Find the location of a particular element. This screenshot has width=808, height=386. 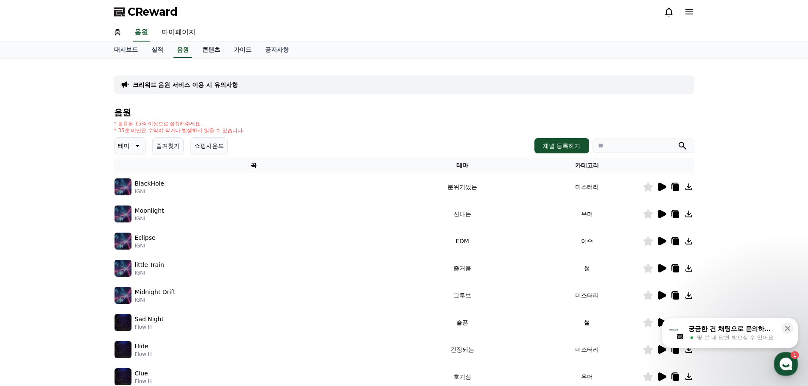

td: EDM is located at coordinates (462, 241).